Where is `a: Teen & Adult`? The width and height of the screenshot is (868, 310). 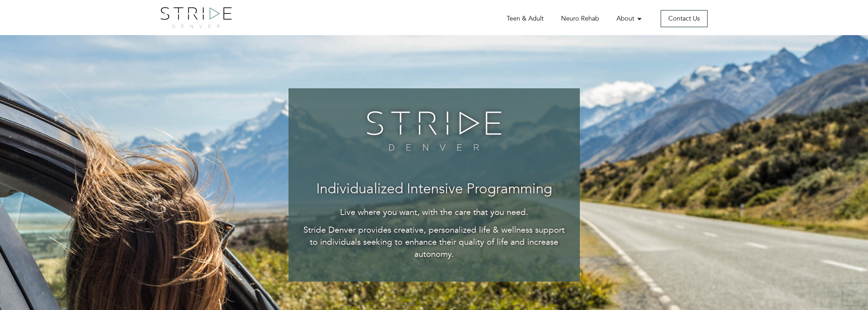 a: Teen & Adult is located at coordinates (525, 18).